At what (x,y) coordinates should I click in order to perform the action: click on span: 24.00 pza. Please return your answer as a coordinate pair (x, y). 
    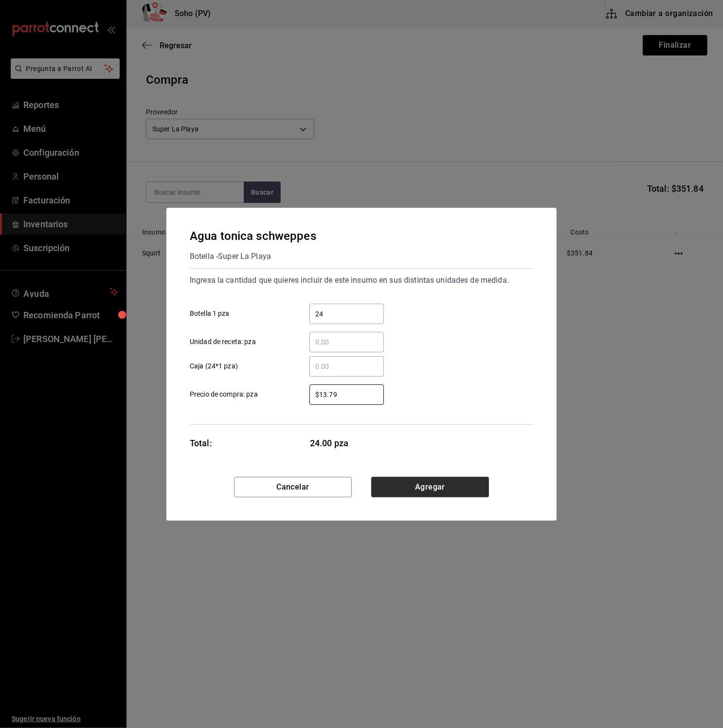
    Looking at the image, I should click on (347, 442).